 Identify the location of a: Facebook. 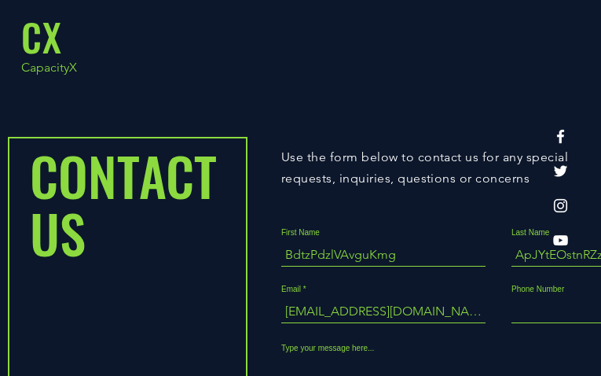
(560, 136).